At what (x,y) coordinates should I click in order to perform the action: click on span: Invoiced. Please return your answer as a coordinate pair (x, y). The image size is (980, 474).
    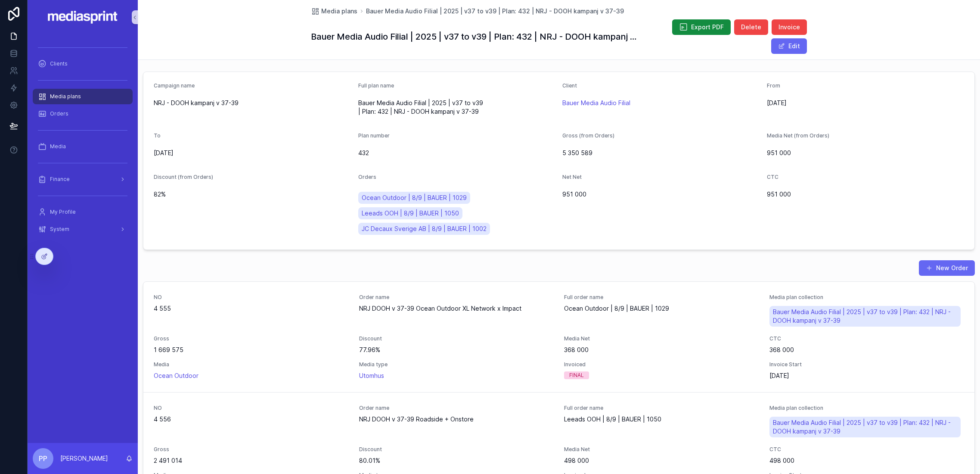
    Looking at the image, I should click on (661, 365).